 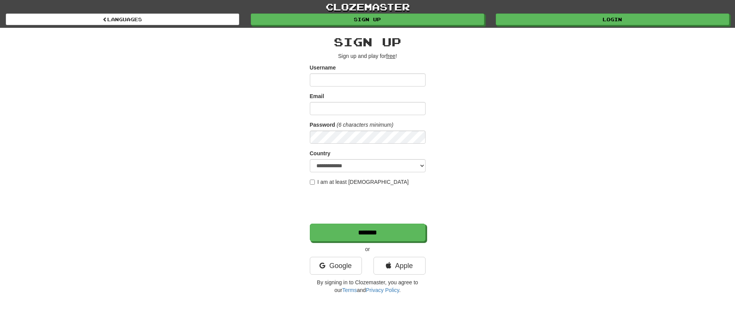 What do you see at coordinates (368, 249) in the screenshot?
I see `p: or` at bounding box center [368, 249].